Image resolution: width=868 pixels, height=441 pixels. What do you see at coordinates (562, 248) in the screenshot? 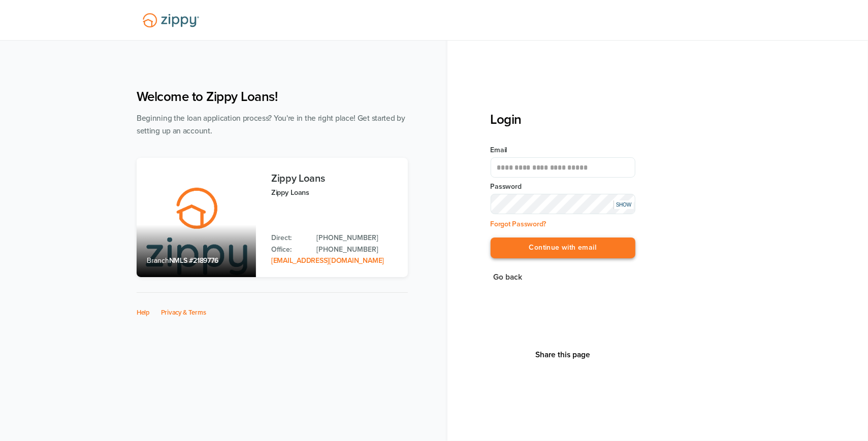
I see `button: Continue with email` at bounding box center [562, 248].